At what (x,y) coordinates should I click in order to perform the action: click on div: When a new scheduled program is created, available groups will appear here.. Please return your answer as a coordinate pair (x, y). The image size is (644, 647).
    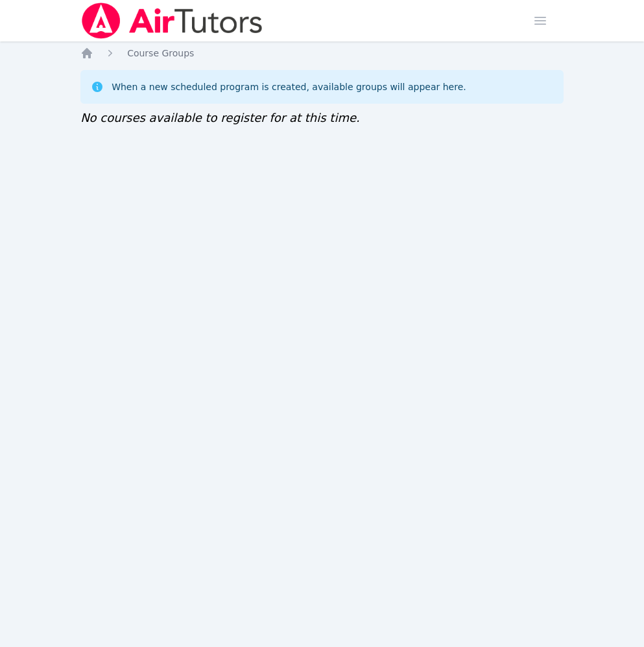
    Looking at the image, I should click on (288, 87).